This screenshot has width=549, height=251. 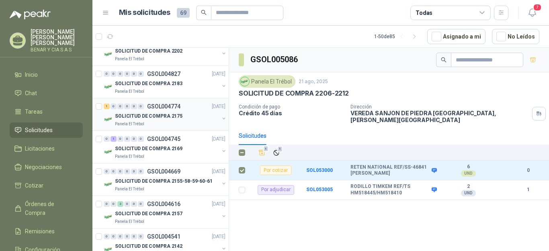 What do you see at coordinates (34, 186) in the screenshot?
I see `span: Cotizar` at bounding box center [34, 186].